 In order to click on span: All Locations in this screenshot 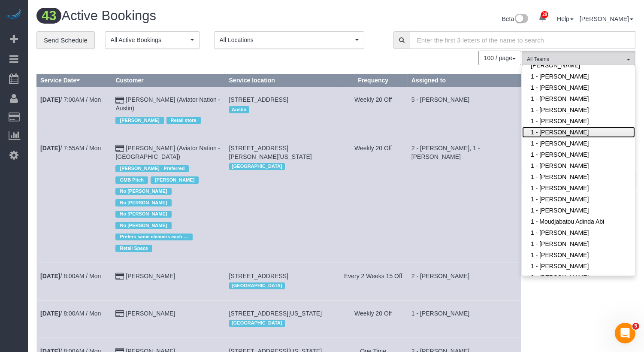, I will do `click(286, 40)`.